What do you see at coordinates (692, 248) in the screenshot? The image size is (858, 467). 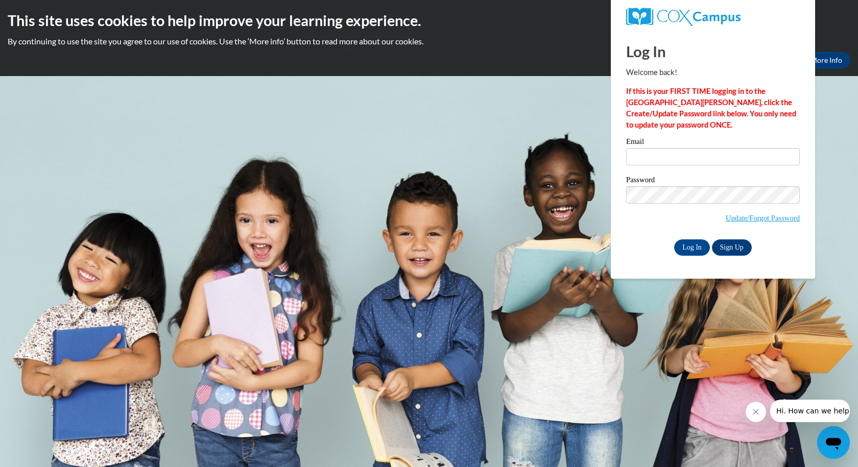 I see `input: Log In` at bounding box center [692, 248].